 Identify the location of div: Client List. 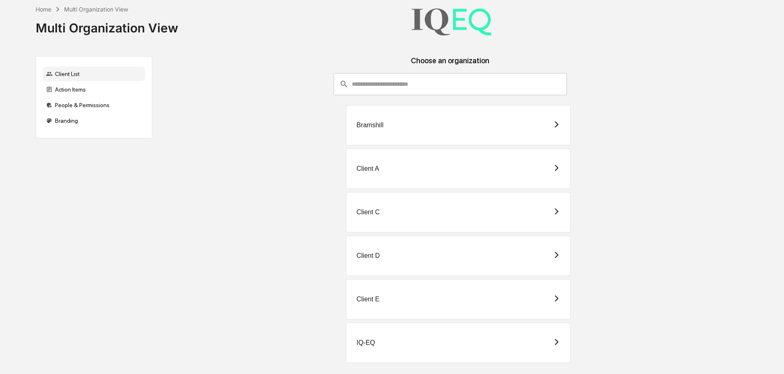
(94, 74).